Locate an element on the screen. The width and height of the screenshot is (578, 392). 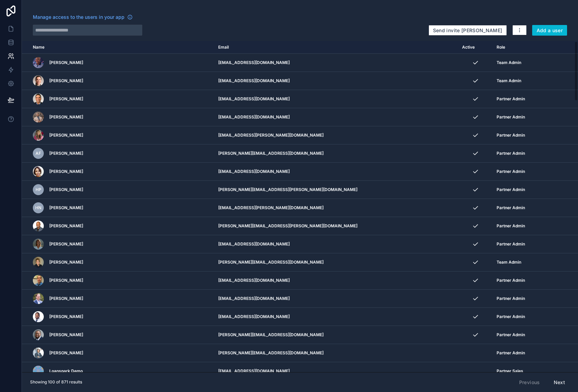
span: Showing 100 of 871 results is located at coordinates (56, 382).